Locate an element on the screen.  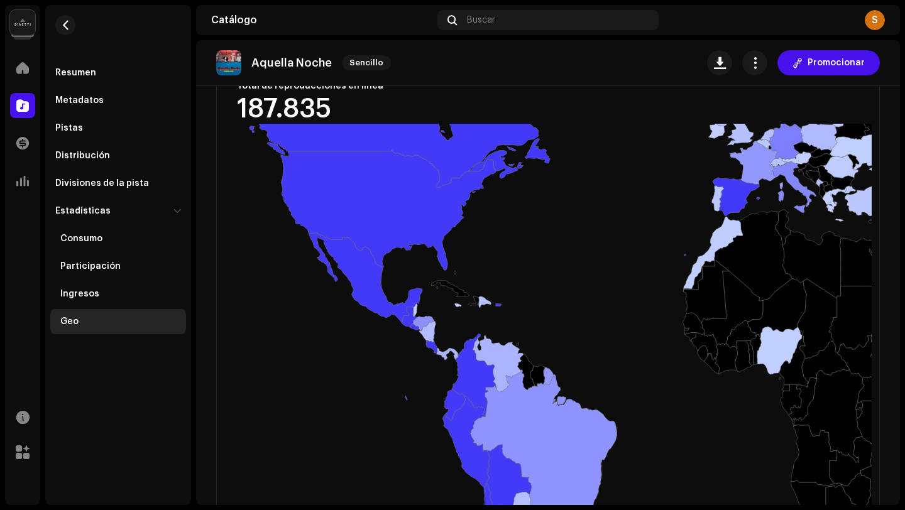
re-m-nav-dropdown: Estadísticas is located at coordinates (118, 266).